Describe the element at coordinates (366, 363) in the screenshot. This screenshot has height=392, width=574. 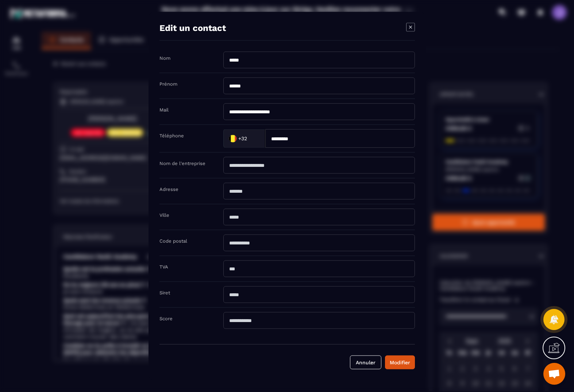
I see `button: Annuler` at that location.